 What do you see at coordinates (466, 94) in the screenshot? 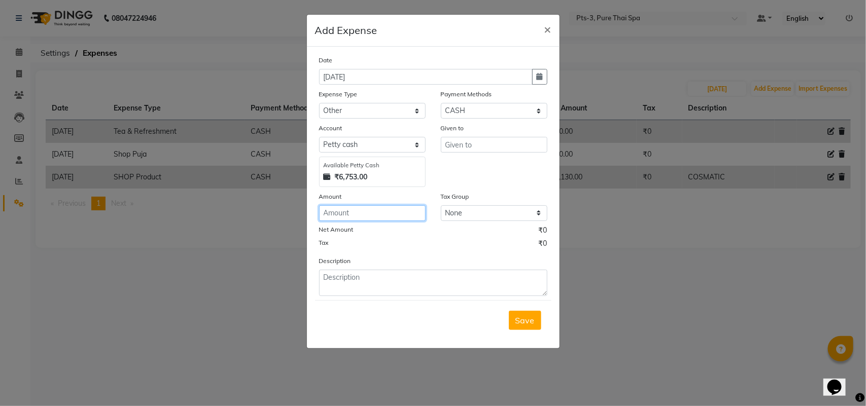
I see `label: Payment Methods` at bounding box center [466, 94].